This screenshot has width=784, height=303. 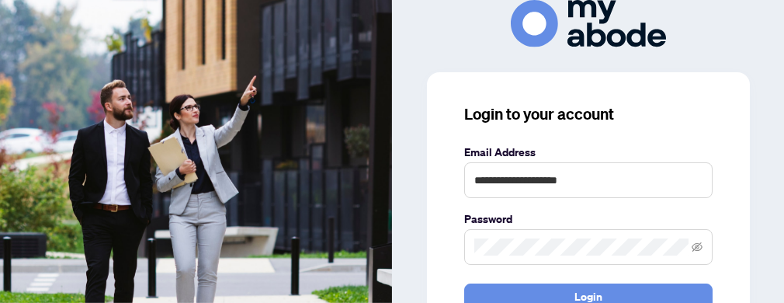 I want to click on label: Email Address, so click(x=589, y=152).